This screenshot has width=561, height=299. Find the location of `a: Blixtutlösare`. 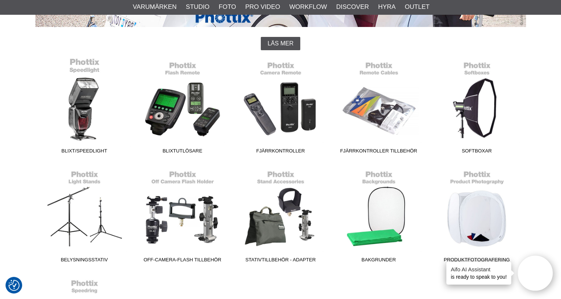

a: Blixtutlösare is located at coordinates (183, 107).